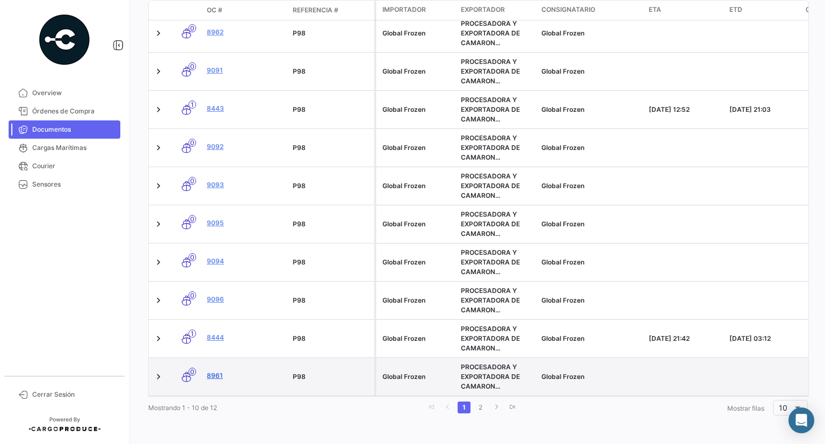 This screenshot has height=444, width=825. What do you see at coordinates (655, 10) in the screenshot?
I see `span: ETA` at bounding box center [655, 10].